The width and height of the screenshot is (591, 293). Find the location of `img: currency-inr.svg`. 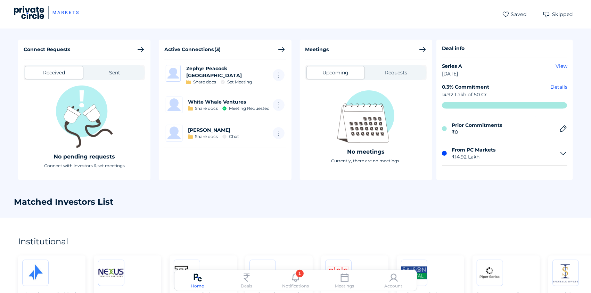

img: currency-inr.svg is located at coordinates (247, 278).